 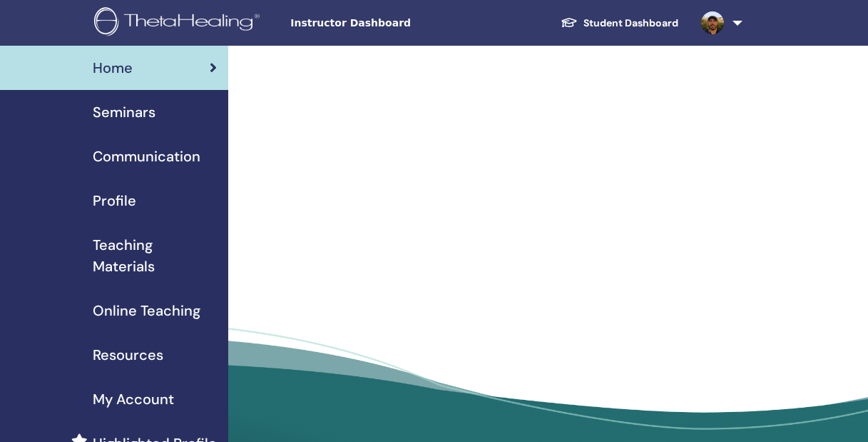 I want to click on img: graduation-cap-white.svg, so click(x=569, y=22).